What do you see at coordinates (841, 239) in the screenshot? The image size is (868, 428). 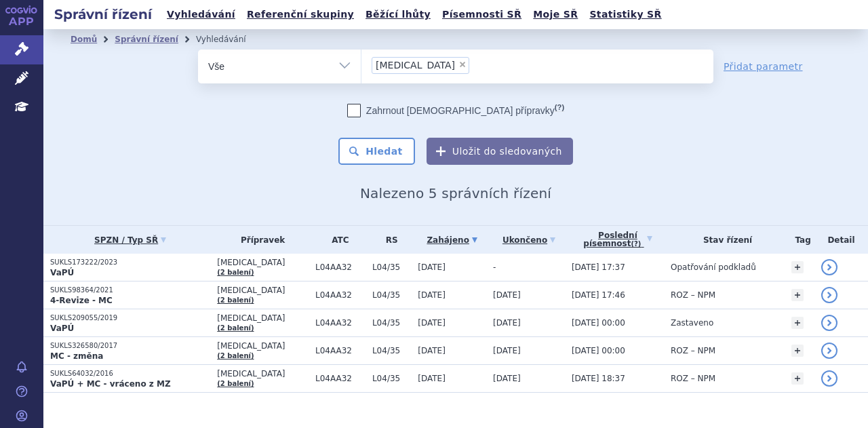 I see `th: Detail` at bounding box center [841, 239].